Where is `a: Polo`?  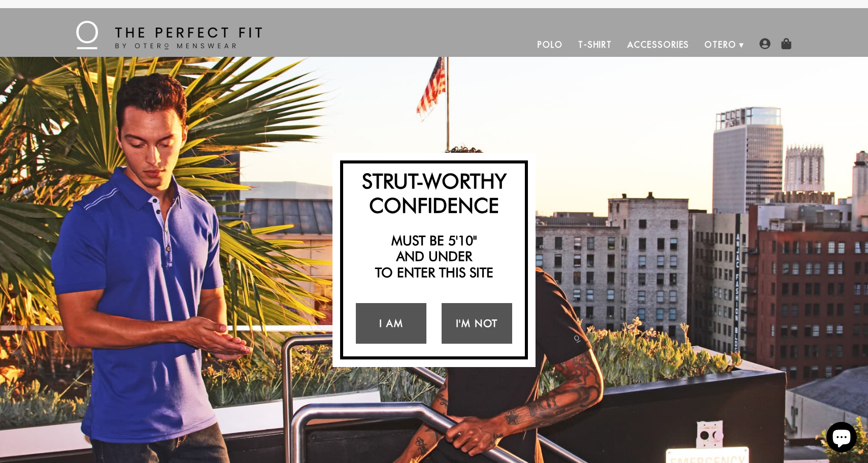 a: Polo is located at coordinates (550, 44).